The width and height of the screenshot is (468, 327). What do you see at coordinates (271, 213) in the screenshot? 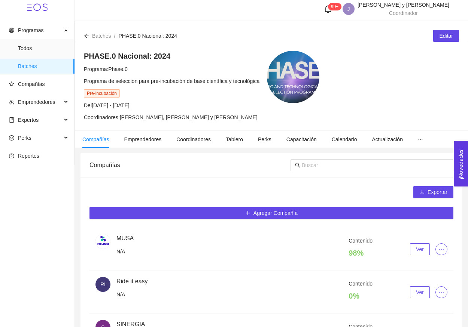
I see `button: plusAgregar Compañía` at bounding box center [271, 213].